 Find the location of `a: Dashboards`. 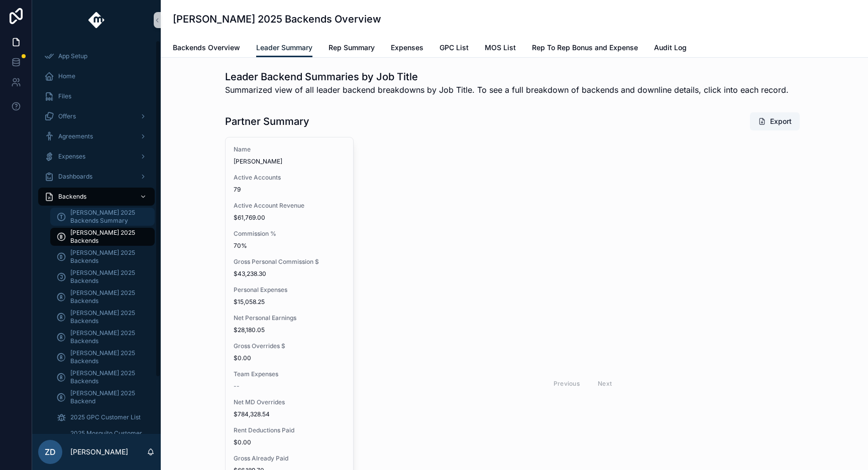

a: Dashboards is located at coordinates (96, 176).